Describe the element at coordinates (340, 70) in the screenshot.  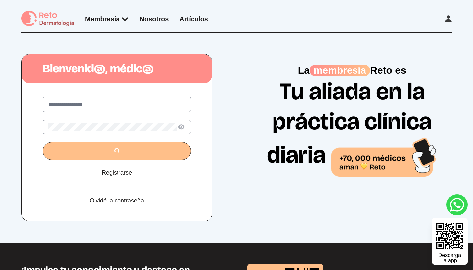
I see `span: membresía` at that location.